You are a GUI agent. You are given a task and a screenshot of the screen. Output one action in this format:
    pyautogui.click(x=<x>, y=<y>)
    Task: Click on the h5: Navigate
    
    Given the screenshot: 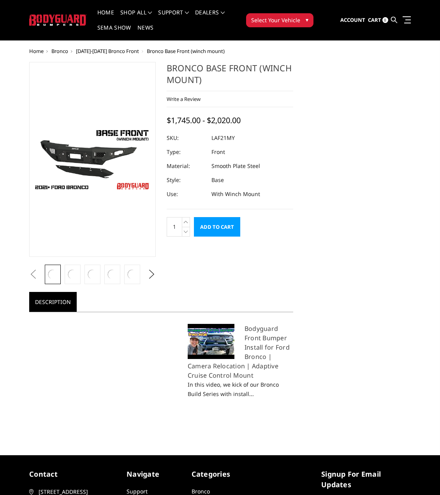 What is the action you would take?
    pyautogui.click(x=155, y=474)
    